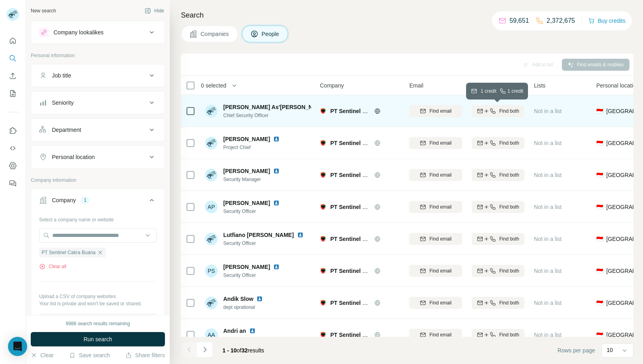  Describe the element at coordinates (73, 157) in the screenshot. I see `div: Personal location` at that location.